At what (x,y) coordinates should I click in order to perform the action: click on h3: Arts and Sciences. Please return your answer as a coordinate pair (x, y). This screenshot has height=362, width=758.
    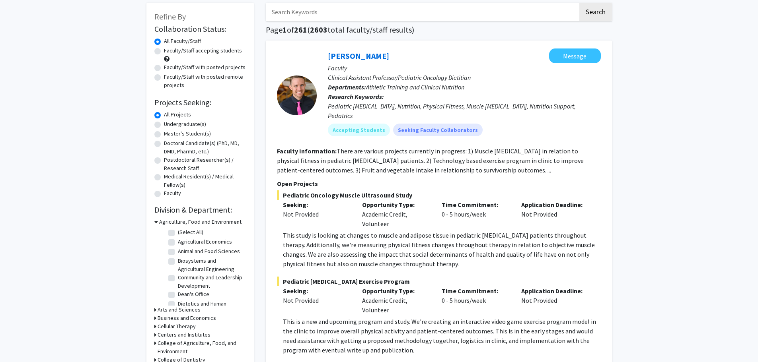
    Looking at the image, I should click on (179, 310).